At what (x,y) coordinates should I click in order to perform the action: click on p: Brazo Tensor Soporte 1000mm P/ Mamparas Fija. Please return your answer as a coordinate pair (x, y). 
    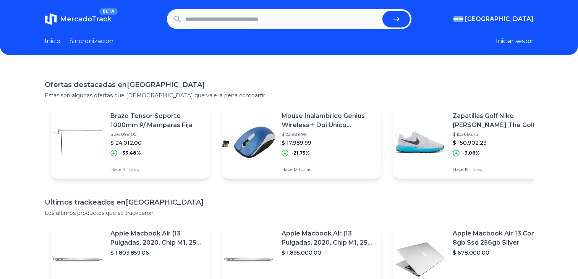
    Looking at the image, I should click on (157, 121).